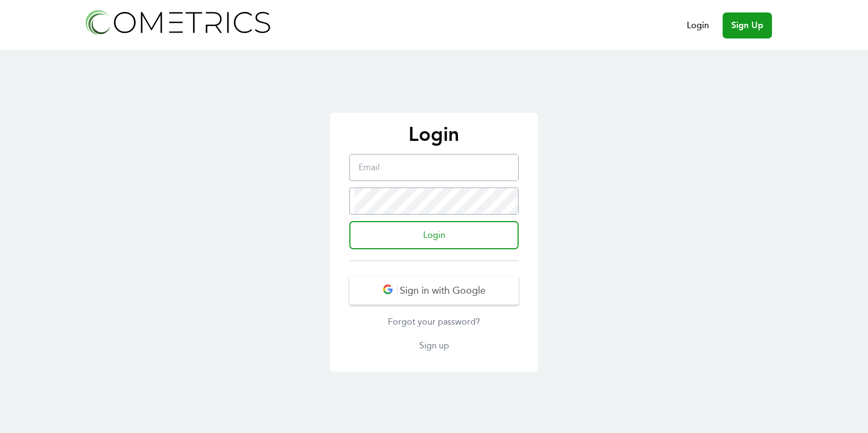 This screenshot has width=868, height=433. Describe the element at coordinates (434, 346) in the screenshot. I see `a: Sign up` at that location.